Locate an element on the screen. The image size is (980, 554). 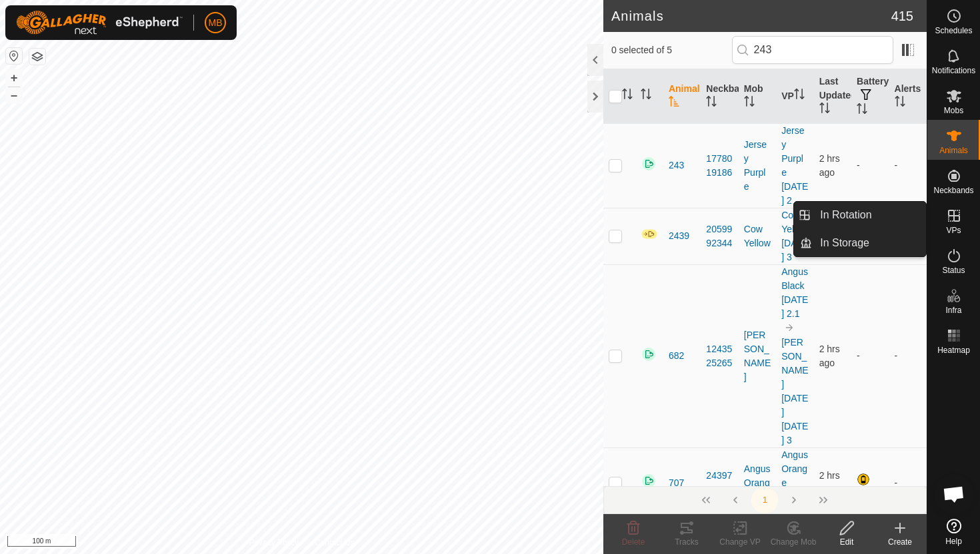
a: In Rotation is located at coordinates (869, 215).